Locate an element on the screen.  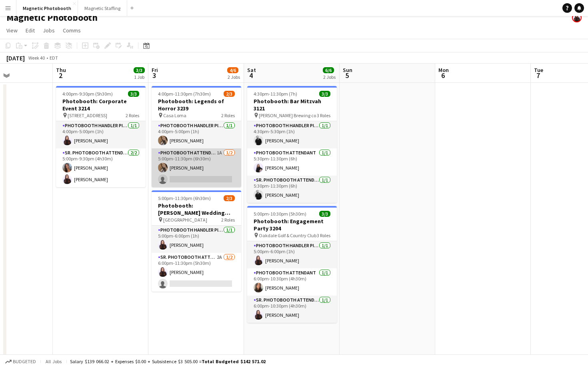
span: Sat is located at coordinates (252, 70).